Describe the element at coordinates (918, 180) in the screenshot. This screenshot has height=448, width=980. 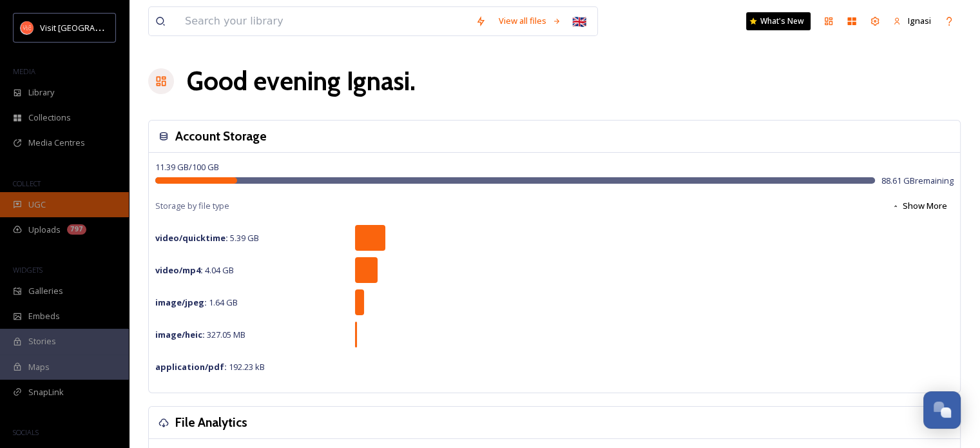
I see `span: 88.61 GB remaining` at that location.